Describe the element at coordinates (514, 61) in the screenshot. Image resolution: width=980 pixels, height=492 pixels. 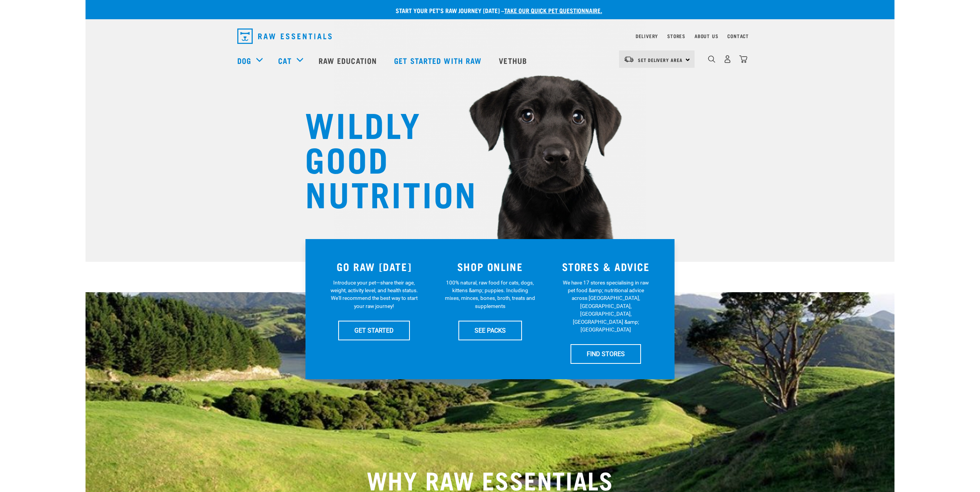
I see `a: Vethub` at that location.